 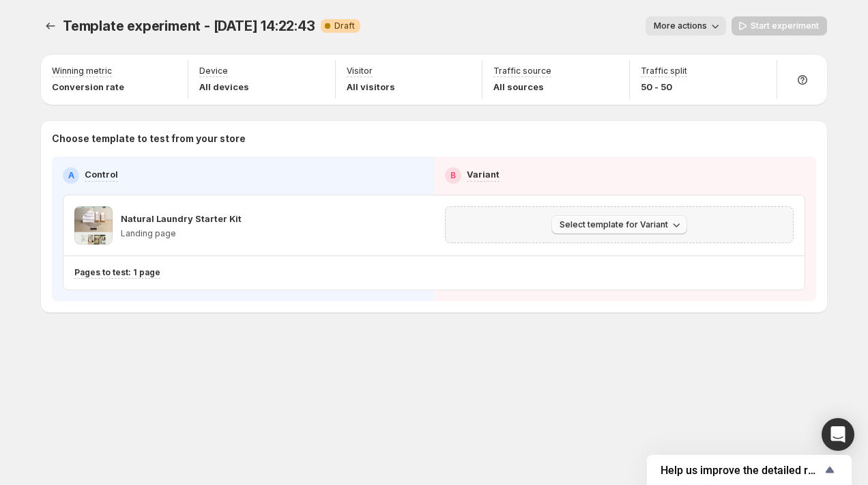 I want to click on p: Visitor, so click(x=360, y=71).